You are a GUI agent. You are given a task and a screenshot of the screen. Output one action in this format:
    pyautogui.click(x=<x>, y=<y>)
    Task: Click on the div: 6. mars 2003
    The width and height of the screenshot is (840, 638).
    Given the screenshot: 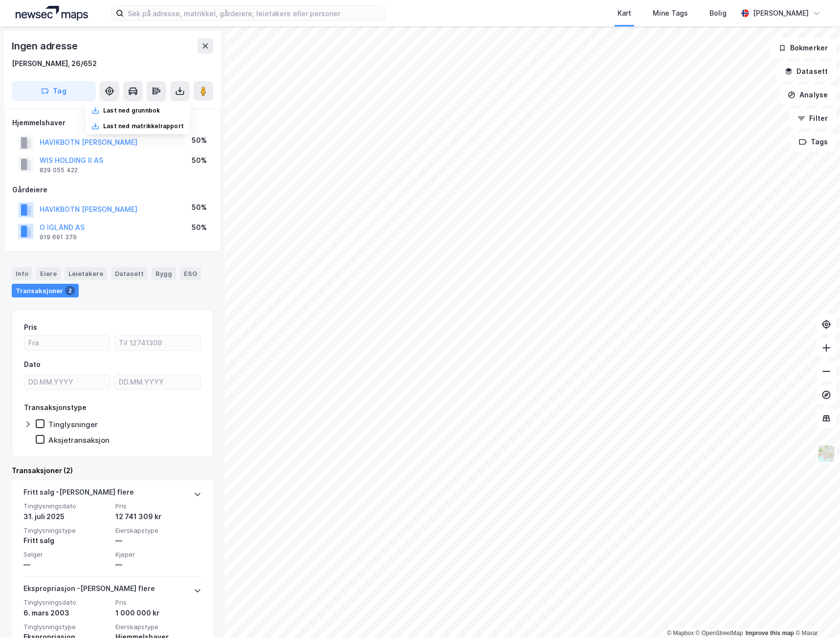 What is the action you would take?
    pyautogui.click(x=66, y=613)
    